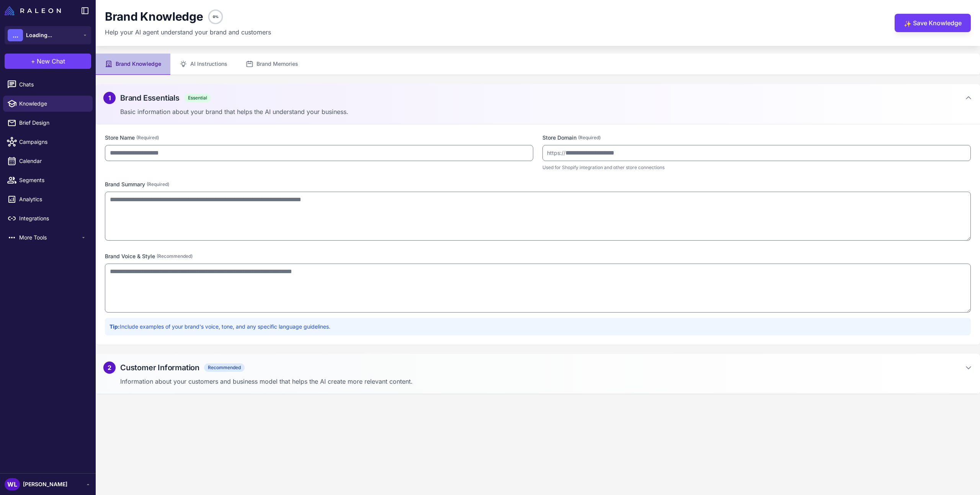 This screenshot has height=495, width=980. I want to click on div: 1, so click(109, 98).